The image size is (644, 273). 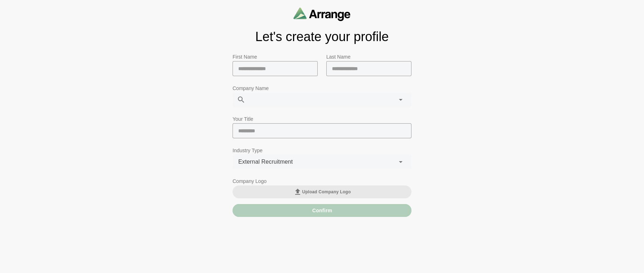 I want to click on p: Company Name, so click(x=322, y=88).